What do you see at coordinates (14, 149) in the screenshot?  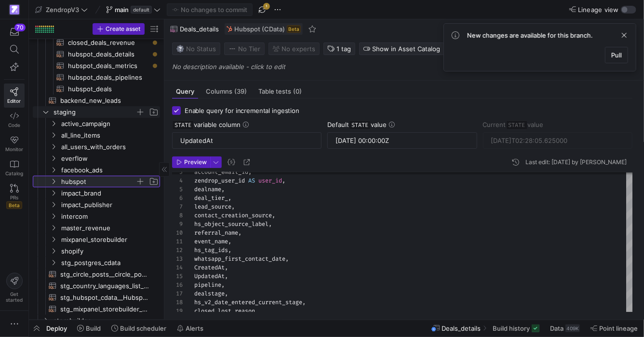 I see `span: Monitor` at bounding box center [14, 149].